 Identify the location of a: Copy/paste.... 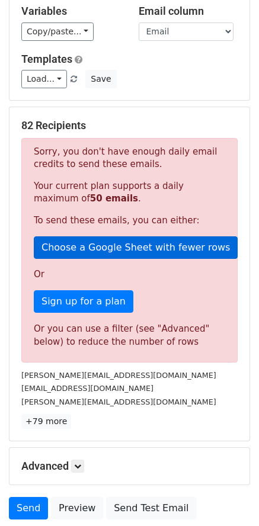
(57, 31).